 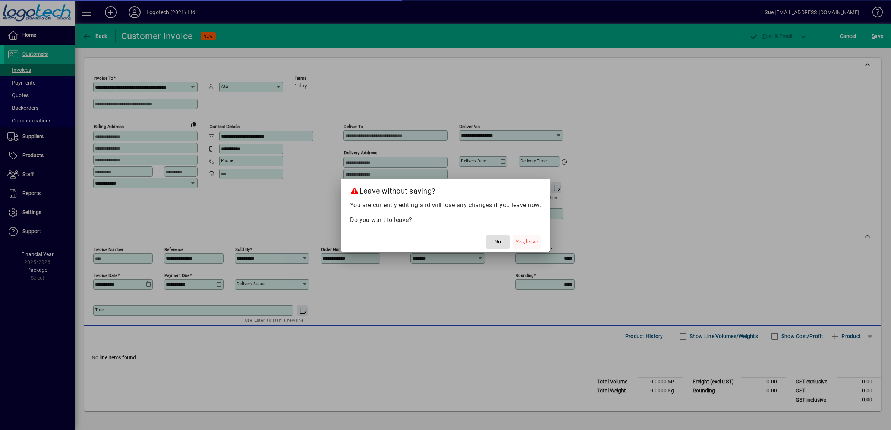 What do you see at coordinates (527, 242) in the screenshot?
I see `span: Yes, leave` at bounding box center [527, 242].